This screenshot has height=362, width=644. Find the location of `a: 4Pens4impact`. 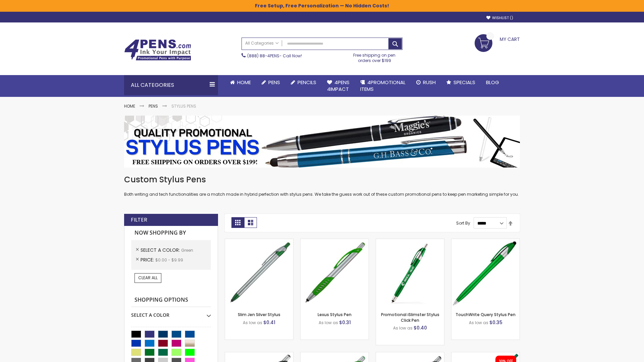

a: 4Pens4impact is located at coordinates (338, 86).